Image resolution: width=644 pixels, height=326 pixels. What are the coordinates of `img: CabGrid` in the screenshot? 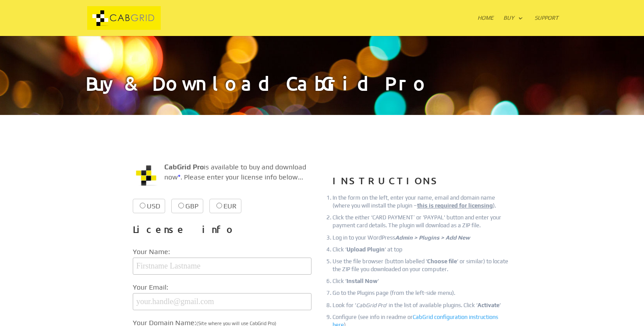 It's located at (124, 18).